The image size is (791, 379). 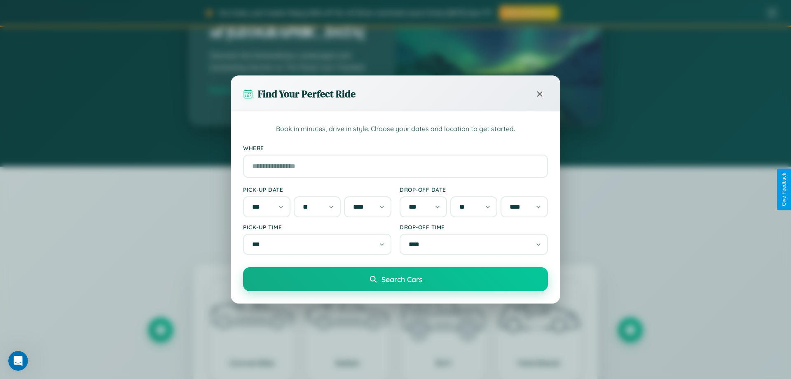 What do you see at coordinates (474, 189) in the screenshot?
I see `label: Drop-off Date` at bounding box center [474, 189].